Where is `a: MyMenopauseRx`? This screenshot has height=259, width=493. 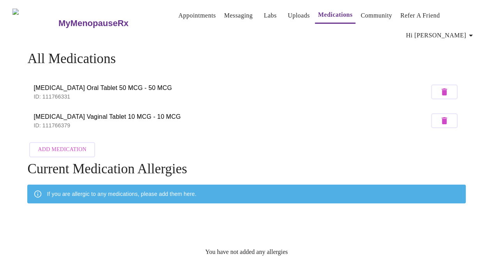 a: MyMenopauseRx is located at coordinates (108, 23).